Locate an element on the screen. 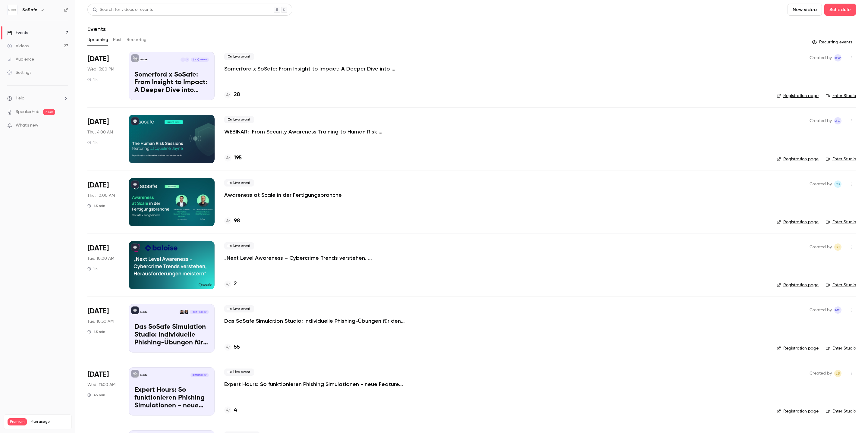 Image resolution: width=868 pixels, height=433 pixels. div: Sep 10 Wed, 11:00 AM (Europe/Berlin) is located at coordinates (103, 391).